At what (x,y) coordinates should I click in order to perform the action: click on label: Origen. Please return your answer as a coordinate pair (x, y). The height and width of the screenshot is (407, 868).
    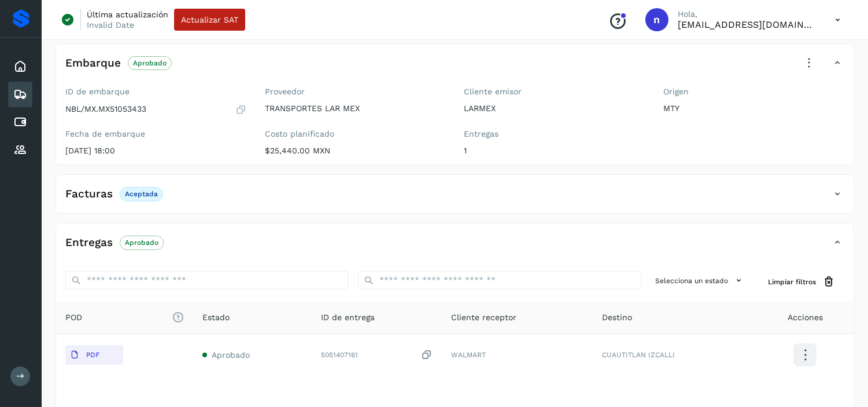
    Looking at the image, I should click on (754, 91).